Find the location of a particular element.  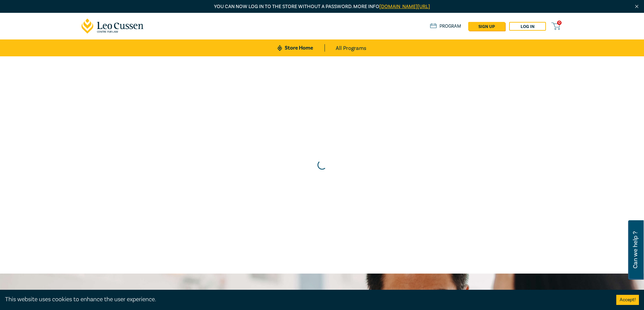

a: All Programs is located at coordinates (351, 48).